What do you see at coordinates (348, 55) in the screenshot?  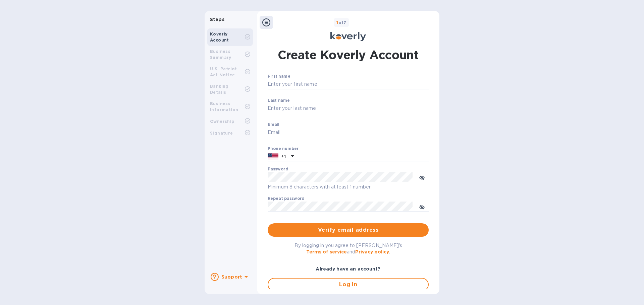 I see `h1: Create Koverly Account` at bounding box center [348, 55].